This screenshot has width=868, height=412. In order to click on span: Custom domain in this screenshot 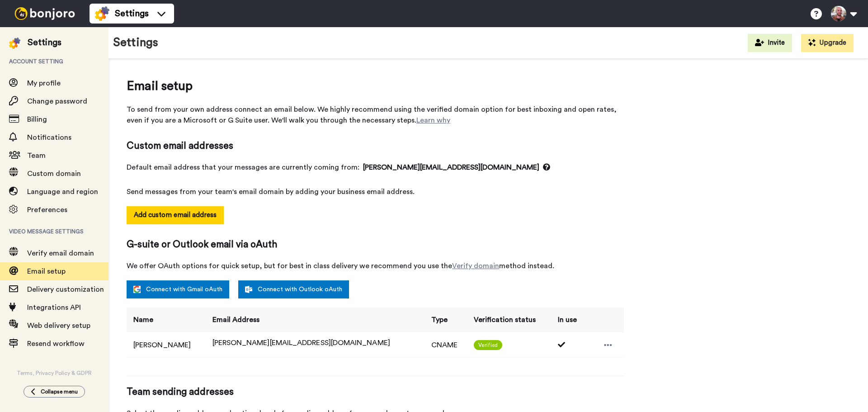, I will do `click(54, 174)`.